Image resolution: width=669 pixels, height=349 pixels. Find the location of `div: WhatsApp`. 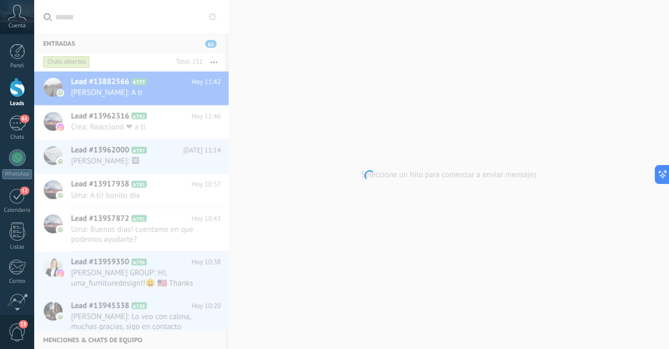

div: WhatsApp is located at coordinates (17, 174).